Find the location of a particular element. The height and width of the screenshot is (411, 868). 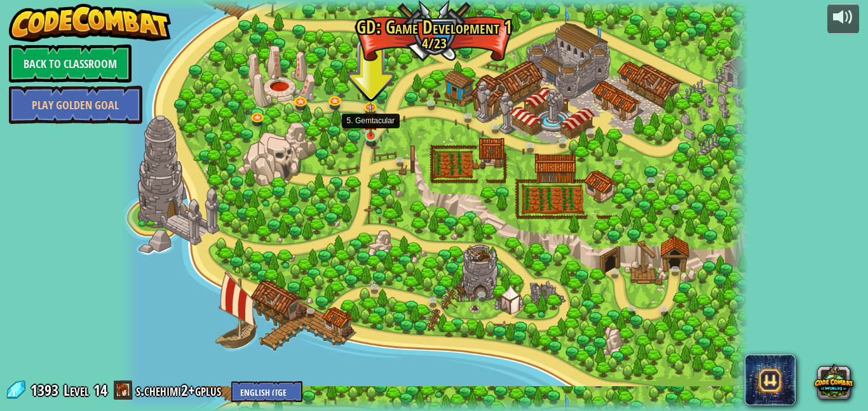

a: s.chehimi2+gplus is located at coordinates (180, 390).